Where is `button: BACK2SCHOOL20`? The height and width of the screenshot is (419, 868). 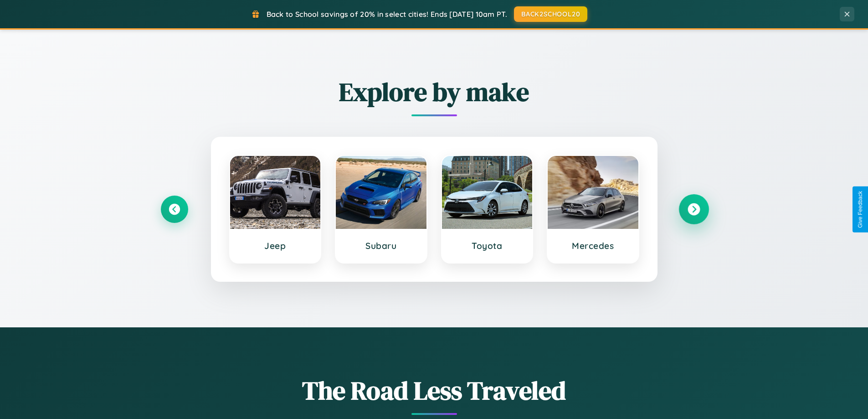 button: BACK2SCHOOL20 is located at coordinates (551, 14).